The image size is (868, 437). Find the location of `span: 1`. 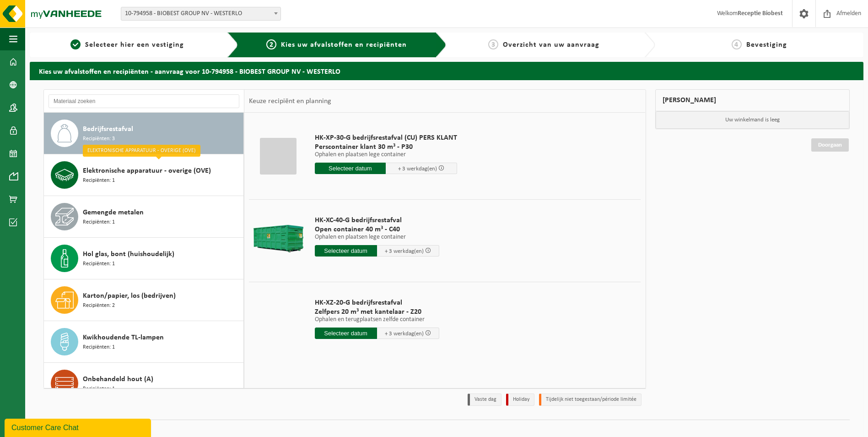

span: 1 is located at coordinates (76, 44).